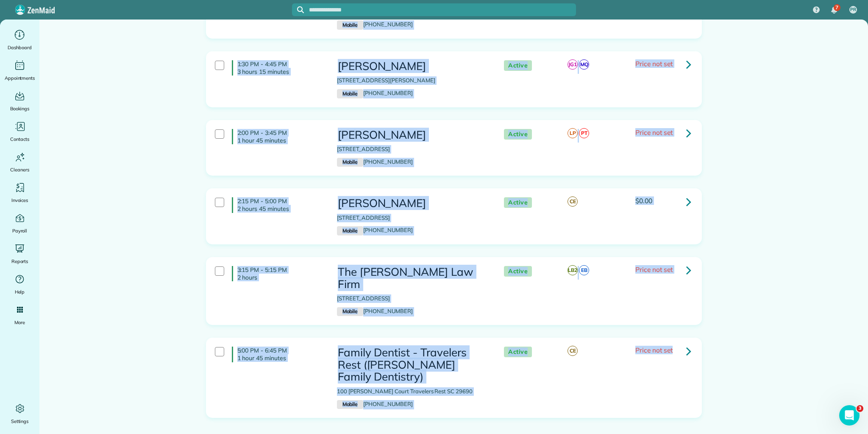  What do you see at coordinates (853, 10) in the screenshot?
I see `span: PR` at bounding box center [853, 10].